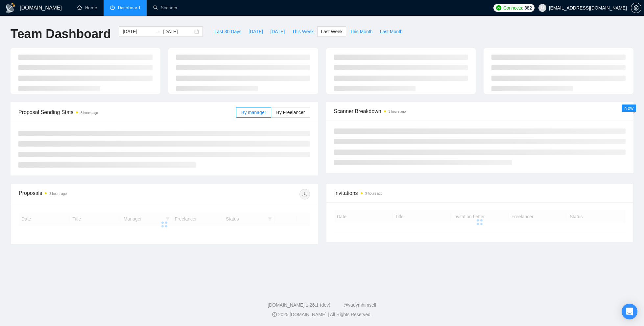 This screenshot has width=644, height=326. Describe the element at coordinates (480, 111) in the screenshot. I see `span: Scanner Breakdown` at that location.